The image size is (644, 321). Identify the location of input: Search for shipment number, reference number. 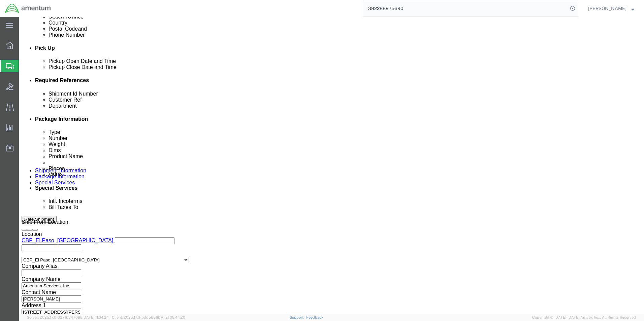
(465, 9).